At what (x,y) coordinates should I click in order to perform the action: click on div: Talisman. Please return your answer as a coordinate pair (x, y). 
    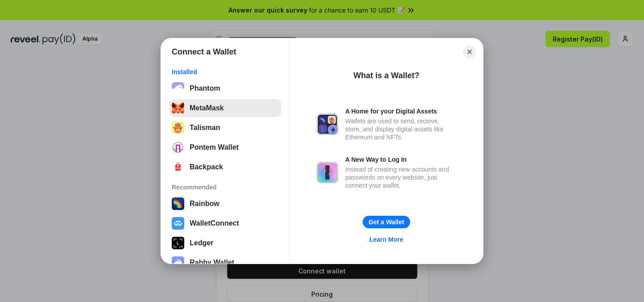
    Looking at the image, I should click on (205, 128).